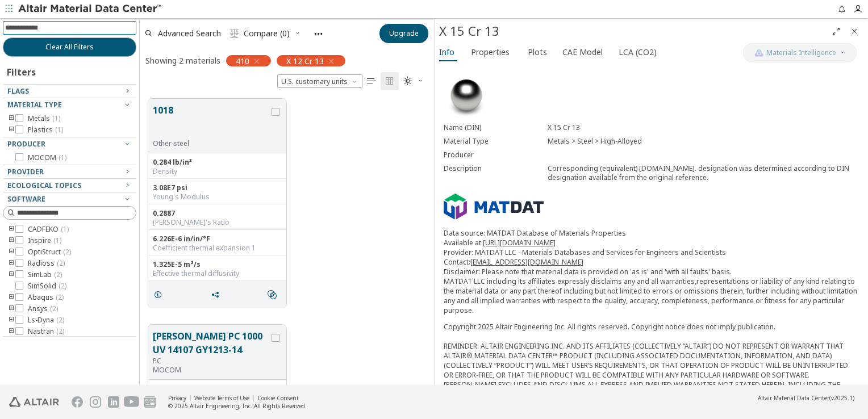 The image size is (868, 419). What do you see at coordinates (854, 32) in the screenshot?
I see `button: Close` at bounding box center [854, 32].